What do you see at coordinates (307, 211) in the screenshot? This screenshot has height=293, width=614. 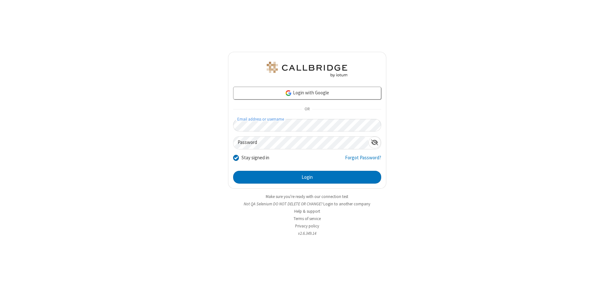 I see `a: Help & support` at bounding box center [307, 211].